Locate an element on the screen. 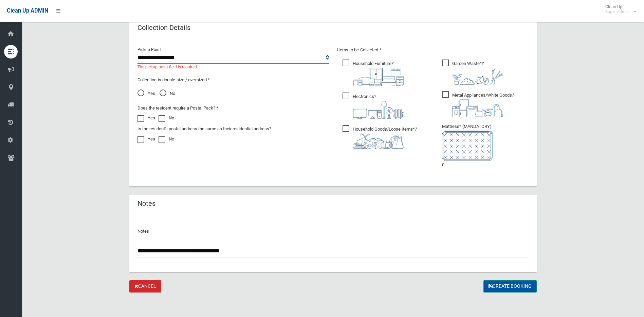 This screenshot has height=317, width=644. p: Notes is located at coordinates (333, 231).